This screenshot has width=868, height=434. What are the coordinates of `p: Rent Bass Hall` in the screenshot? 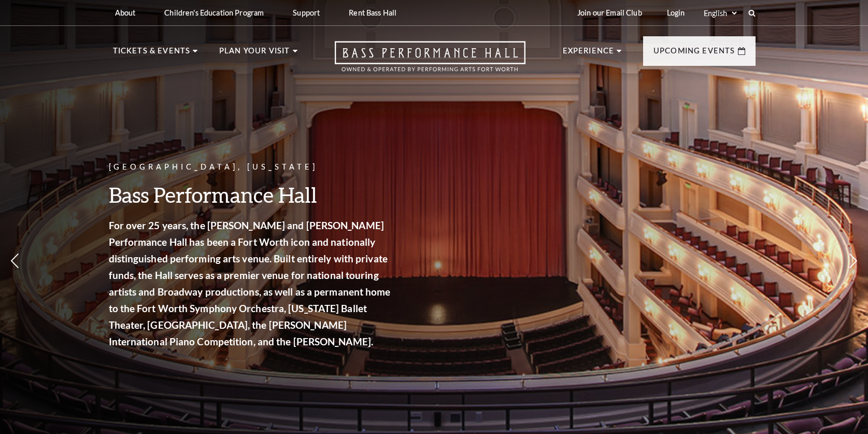 It's located at (373, 13).